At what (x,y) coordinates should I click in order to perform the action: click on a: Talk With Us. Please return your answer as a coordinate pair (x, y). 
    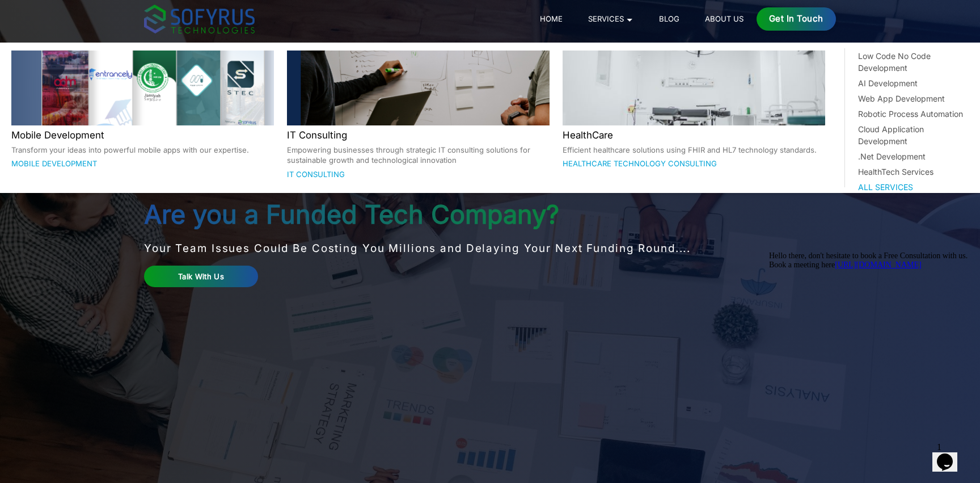
    Looking at the image, I should click on (201, 276).